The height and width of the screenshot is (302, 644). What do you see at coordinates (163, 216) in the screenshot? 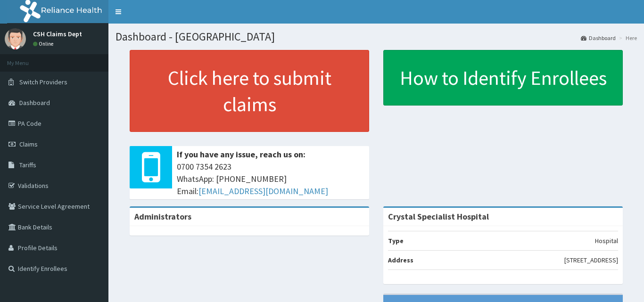
I see `b: Administrators` at bounding box center [163, 216].